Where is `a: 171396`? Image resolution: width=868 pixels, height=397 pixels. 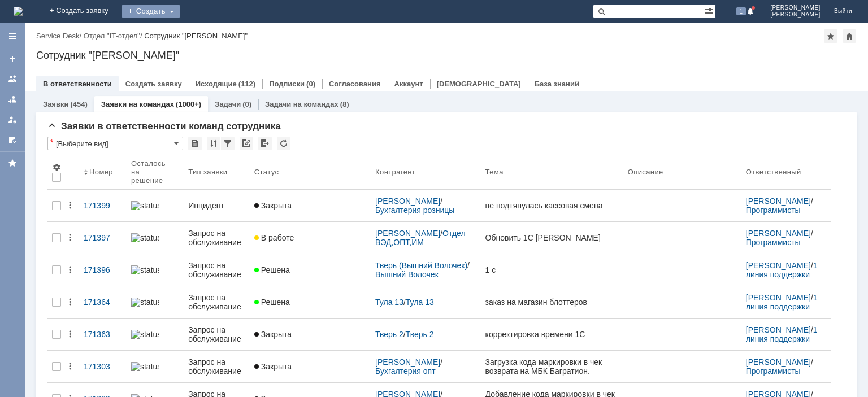 a: 171396 is located at coordinates (103, 270).